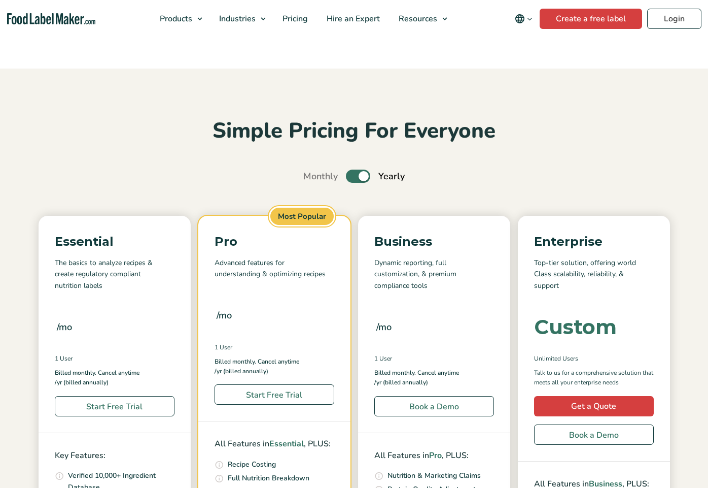 The width and height of the screenshot is (708, 488). What do you see at coordinates (354, 131) in the screenshot?
I see `h2: Simple Pricing For Everyone` at bounding box center [354, 131].